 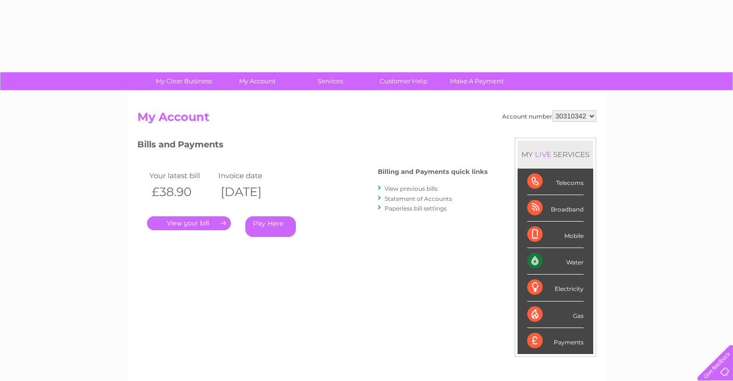 What do you see at coordinates (555, 182) in the screenshot?
I see `div: Telecoms` at bounding box center [555, 182].